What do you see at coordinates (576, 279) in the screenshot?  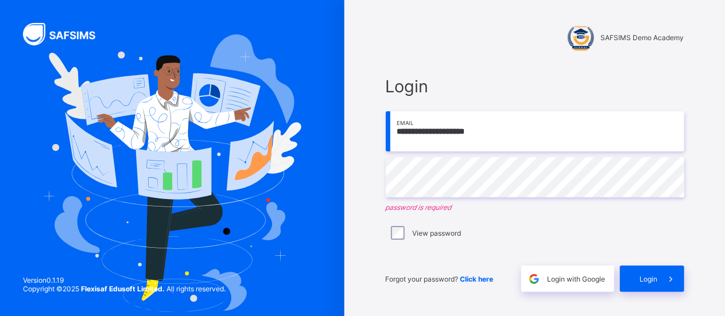 I see `span: Login with Google` at bounding box center [576, 279].